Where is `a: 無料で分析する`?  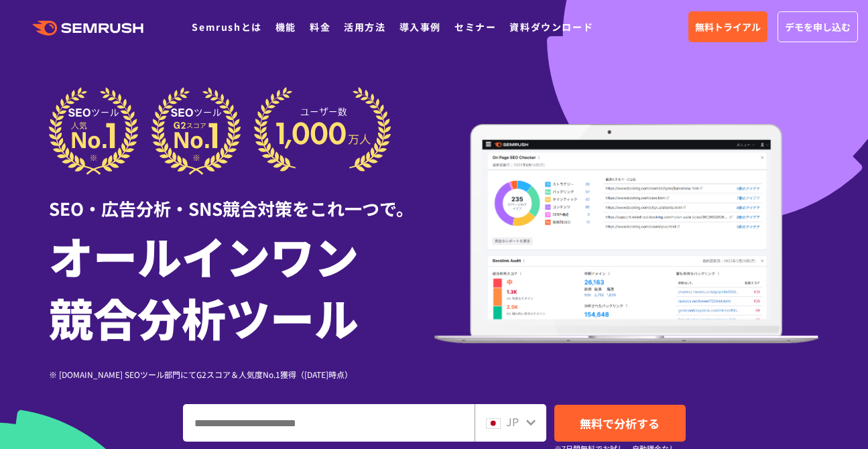 a: 無料で分析する is located at coordinates (620, 423).